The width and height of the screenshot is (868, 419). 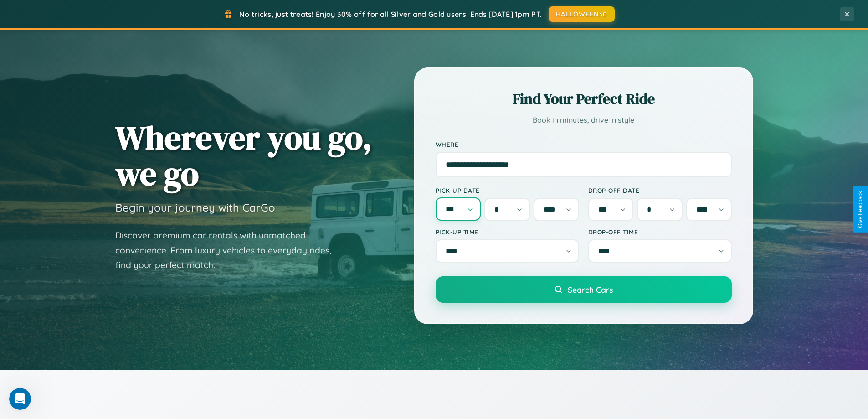 What do you see at coordinates (507, 190) in the screenshot?
I see `label: Pick-up Date` at bounding box center [507, 190].